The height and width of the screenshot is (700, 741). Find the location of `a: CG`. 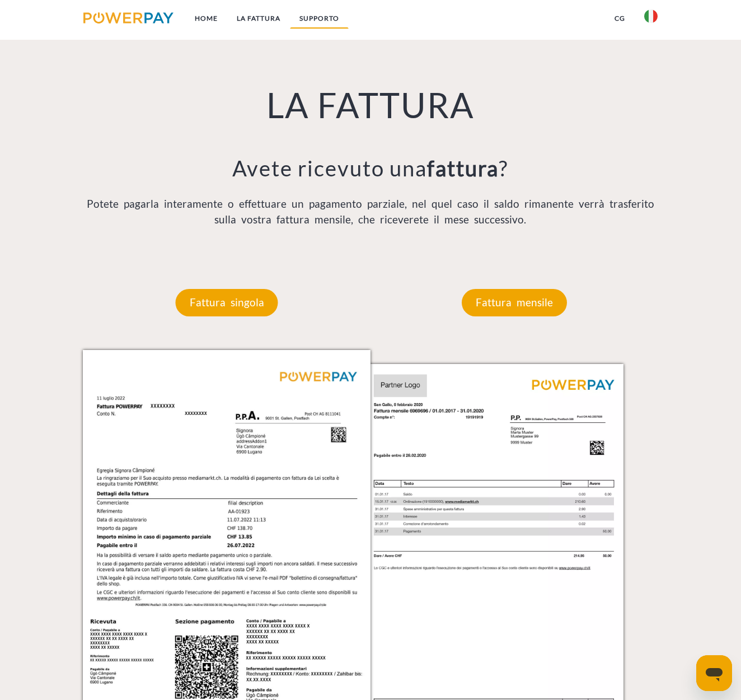

a: CG is located at coordinates (620, 18).